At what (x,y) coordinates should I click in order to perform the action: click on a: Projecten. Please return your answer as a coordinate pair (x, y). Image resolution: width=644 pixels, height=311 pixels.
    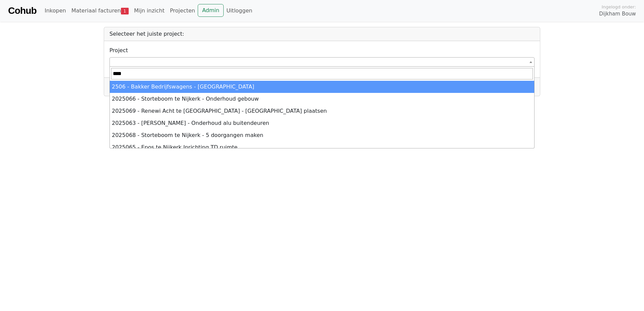
    Looking at the image, I should click on (182, 11).